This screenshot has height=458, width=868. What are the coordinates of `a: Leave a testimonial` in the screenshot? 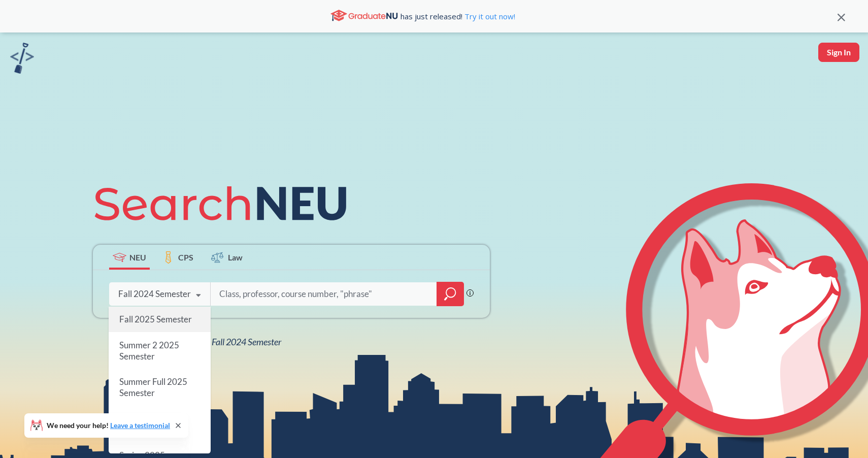 It's located at (140, 425).